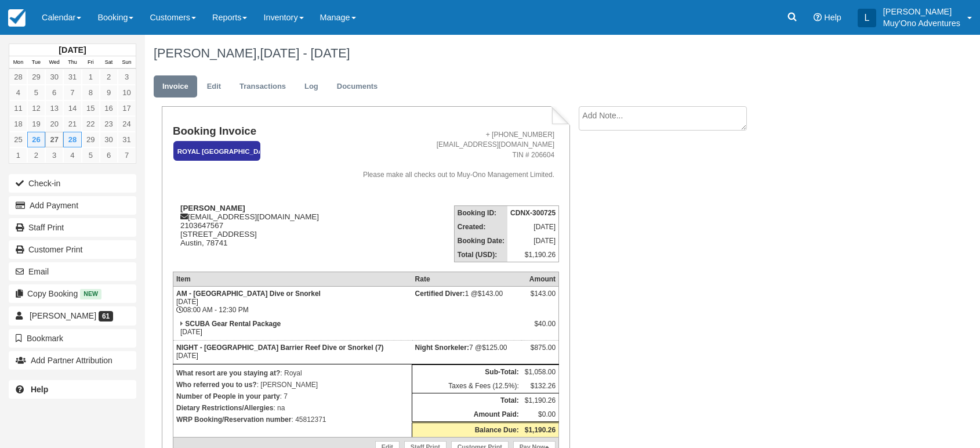 This screenshot has height=448, width=980. What do you see at coordinates (922, 23) in the screenshot?
I see `p: Muy'Ono Adventures` at bounding box center [922, 23].